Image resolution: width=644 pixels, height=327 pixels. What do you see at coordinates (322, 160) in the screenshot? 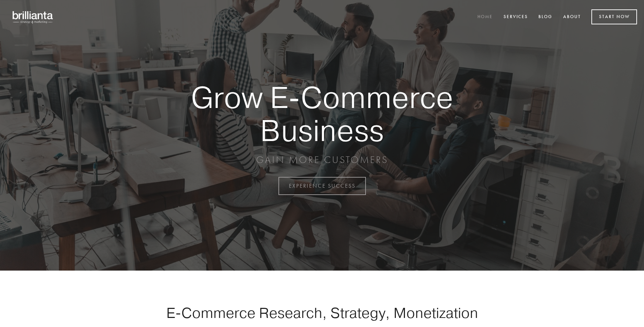
I see `p: GAIN MORE CUSTOMERS` at bounding box center [322, 160].